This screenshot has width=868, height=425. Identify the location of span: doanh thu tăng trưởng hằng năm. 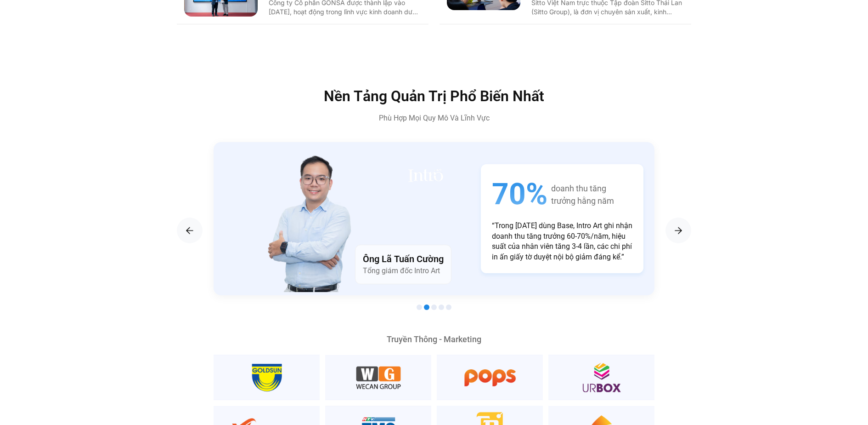
(582, 194).